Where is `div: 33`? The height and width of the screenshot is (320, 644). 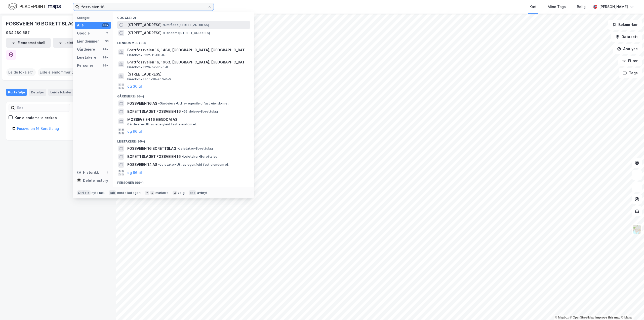 div: 33 is located at coordinates (107, 41).